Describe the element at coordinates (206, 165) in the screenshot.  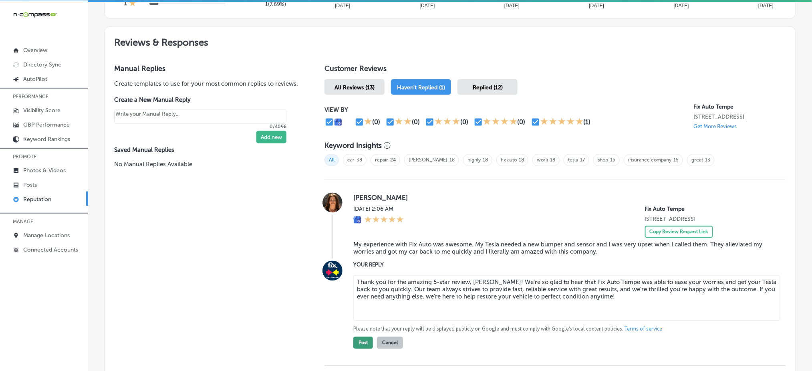
I see `p: No Manual Replies Available` at that location.